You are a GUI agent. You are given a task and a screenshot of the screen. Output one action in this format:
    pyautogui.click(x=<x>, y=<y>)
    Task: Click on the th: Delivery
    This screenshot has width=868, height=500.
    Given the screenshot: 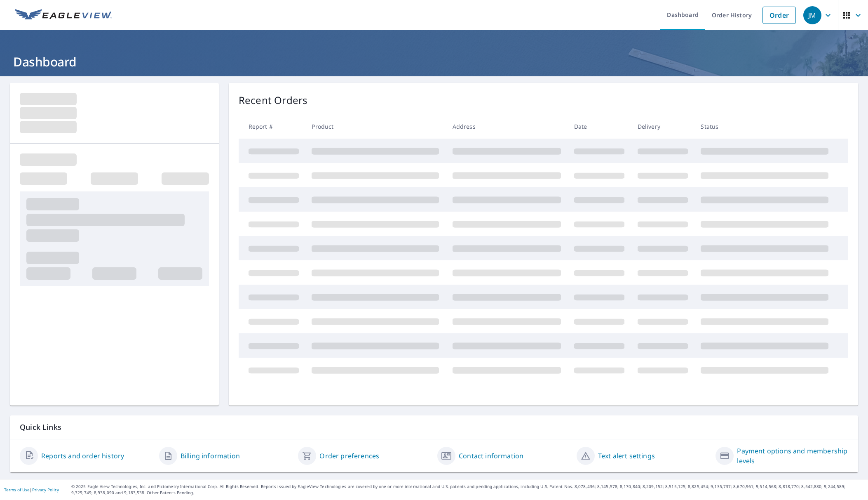 What is the action you would take?
    pyautogui.click(x=663, y=126)
    